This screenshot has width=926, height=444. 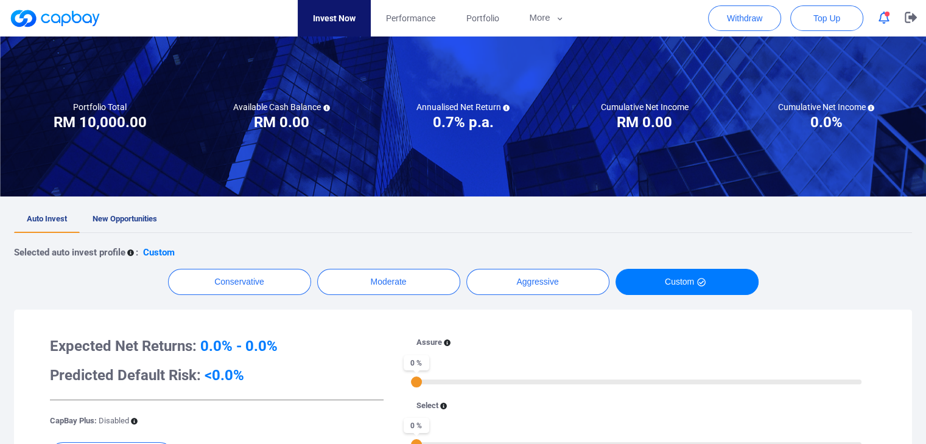 I want to click on p: Custom, so click(x=159, y=253).